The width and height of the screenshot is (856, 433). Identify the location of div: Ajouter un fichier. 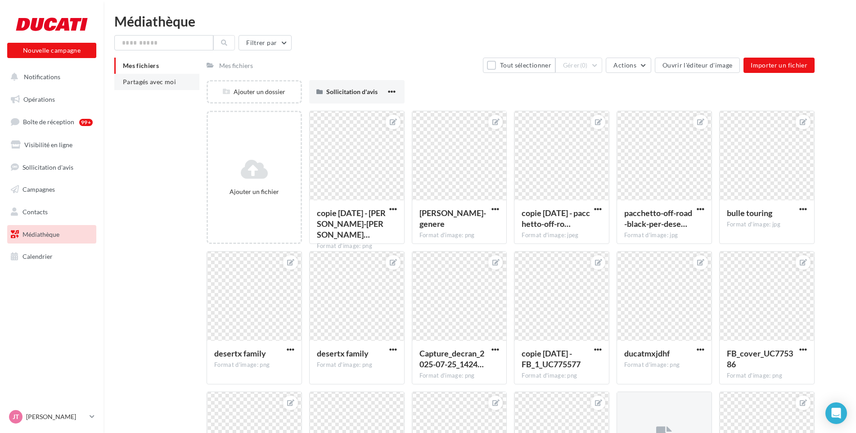
(254, 192).